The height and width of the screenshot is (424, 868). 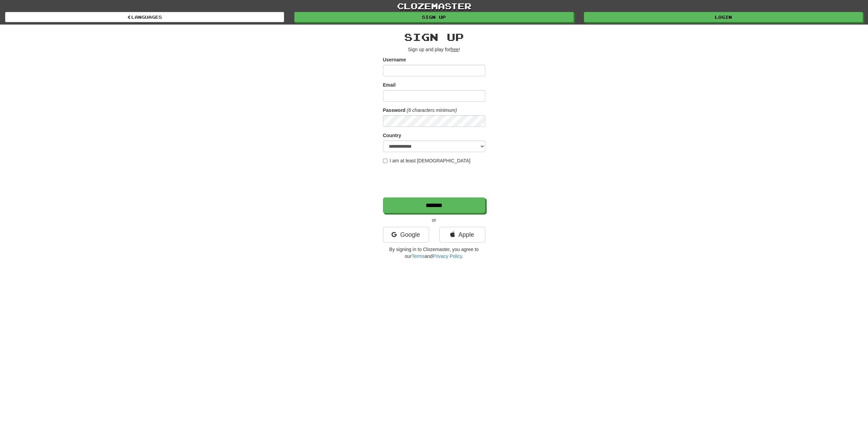 What do you see at coordinates (434, 253) in the screenshot?
I see `p: By signing in to Clozemaster, you agree to our and .` at bounding box center [434, 253].